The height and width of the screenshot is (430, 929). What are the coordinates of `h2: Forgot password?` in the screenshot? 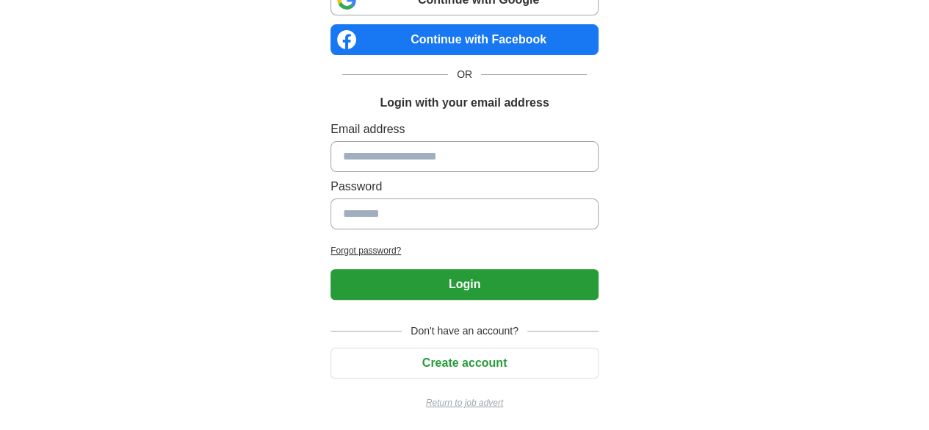 It's located at (464, 250).